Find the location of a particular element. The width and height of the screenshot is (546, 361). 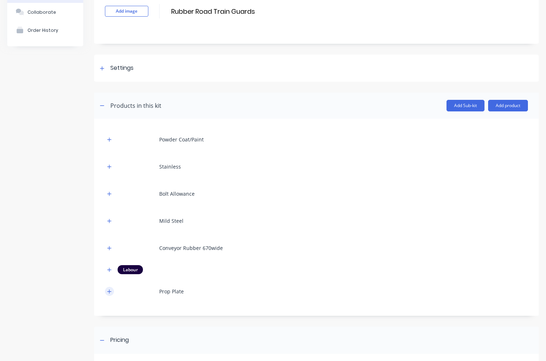

div: Prop Plate is located at coordinates (172, 291).